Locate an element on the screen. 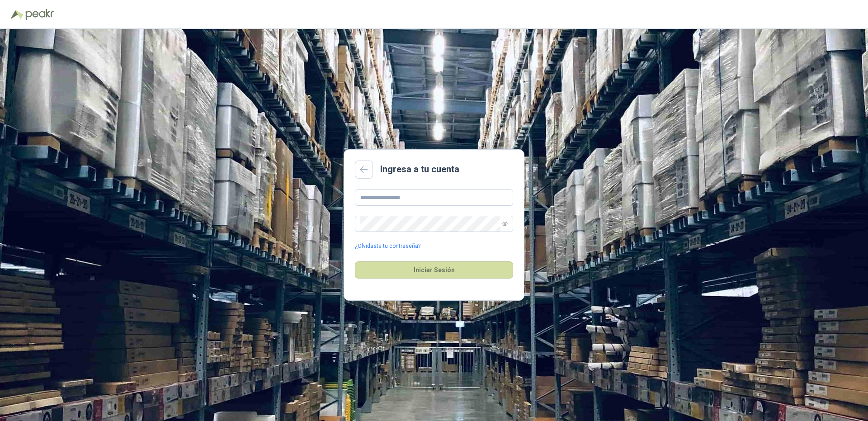 The image size is (868, 421). h2: Ingresa a tu cuenta is located at coordinates (419, 169).